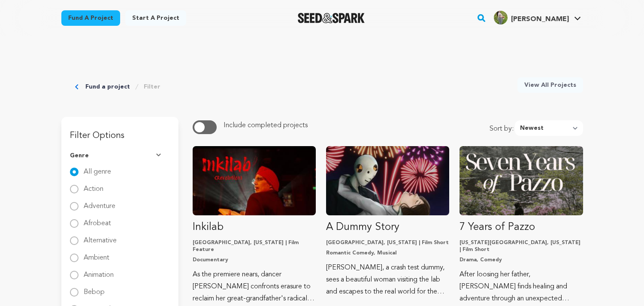  What do you see at coordinates (550, 85) in the screenshot?
I see `a: View All Projects` at bounding box center [550, 85].